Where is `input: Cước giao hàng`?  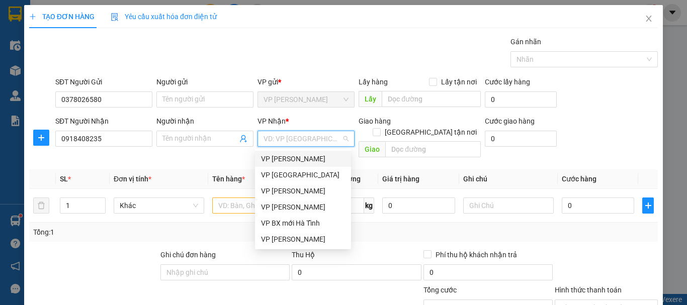
input: Cước giao hàng is located at coordinates (521, 139).